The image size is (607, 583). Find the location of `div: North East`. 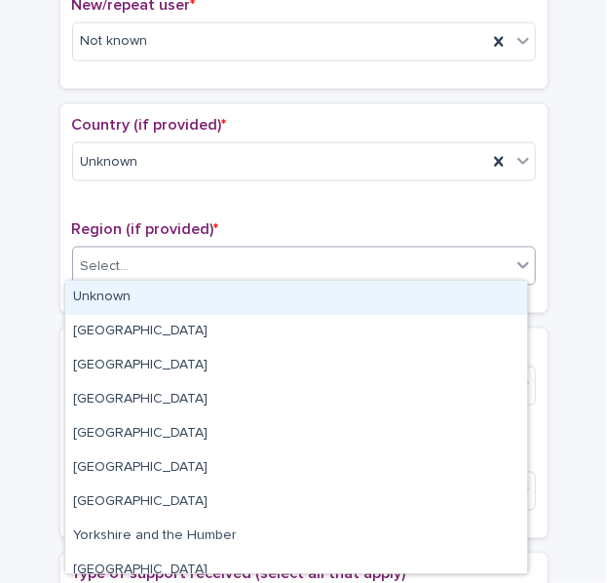

div: North East is located at coordinates (296, 502).